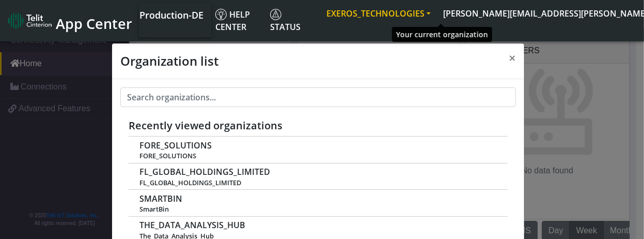 This screenshot has width=644, height=239. I want to click on button: EXEROS_TECHNOLOGIES, so click(378, 14).